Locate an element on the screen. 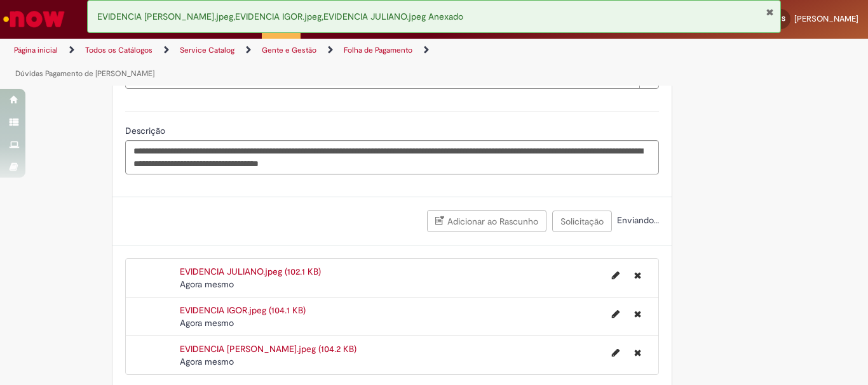  a: Página inicial is located at coordinates (36, 50).